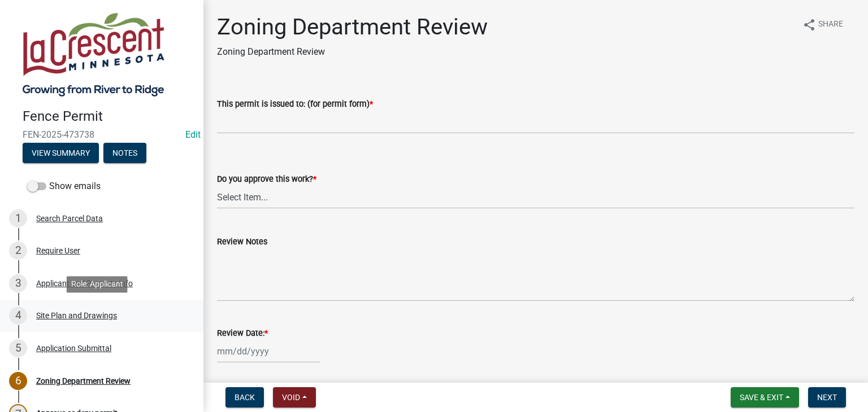 This screenshot has height=412, width=868. What do you see at coordinates (97, 284) in the screenshot?
I see `div: Role: Applicant` at bounding box center [97, 284].